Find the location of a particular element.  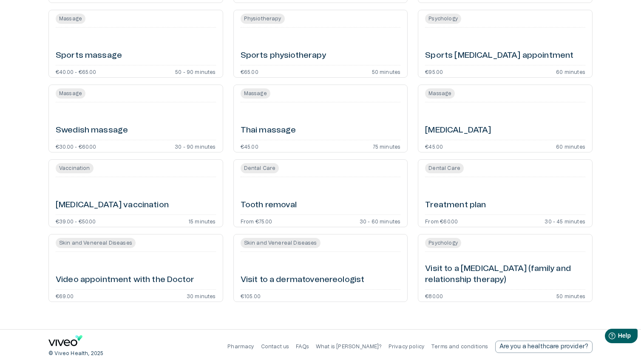

p: 50 - 90 minutes is located at coordinates (196, 71).